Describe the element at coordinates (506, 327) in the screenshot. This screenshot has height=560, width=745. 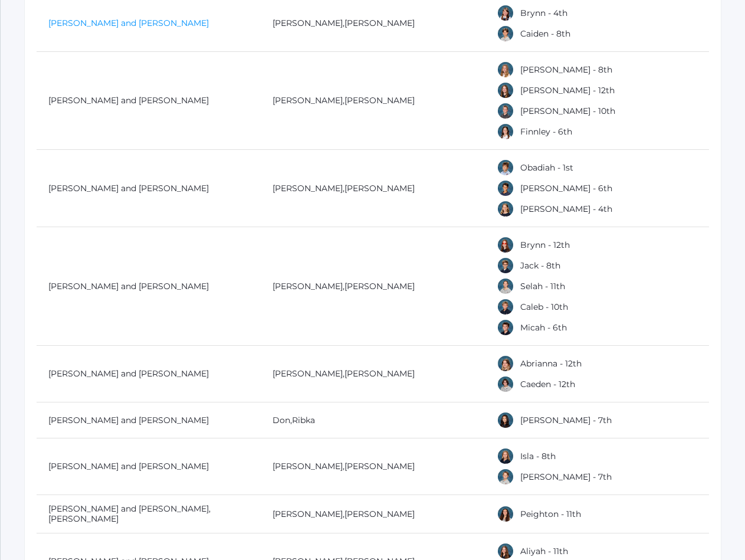
I see `div: Micah Bradley` at that location.